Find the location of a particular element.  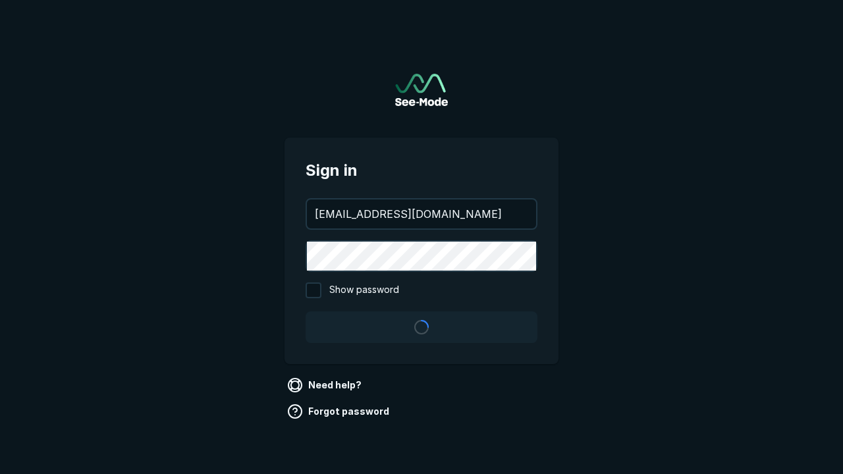

input: your@email.com is located at coordinates (422, 214).